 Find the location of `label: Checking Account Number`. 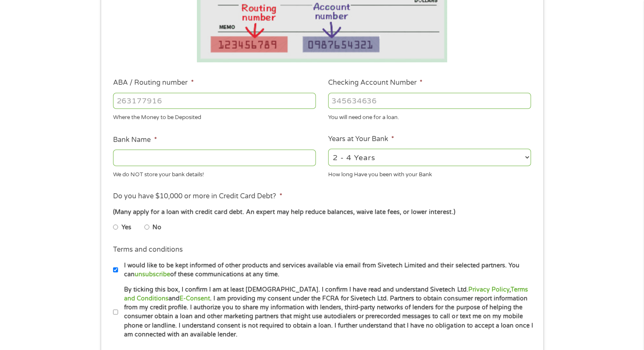

label: Checking Account Number is located at coordinates (376, 83).